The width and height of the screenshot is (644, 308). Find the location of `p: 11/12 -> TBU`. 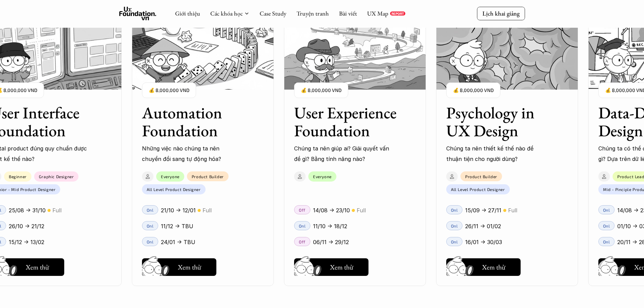

p: 11/12 -> TBU is located at coordinates (177, 226).